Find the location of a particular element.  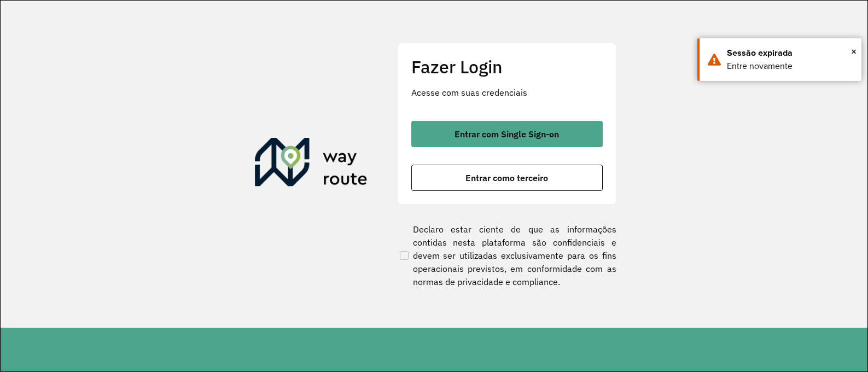

div: Sessão expirada is located at coordinates (790, 53).